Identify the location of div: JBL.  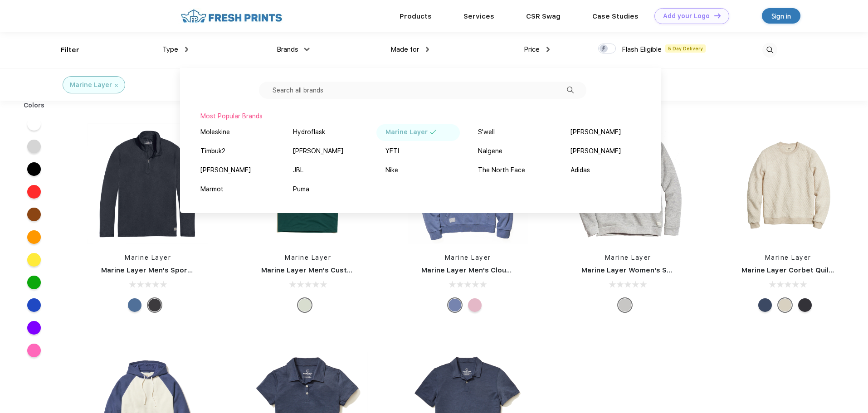
(298, 170).